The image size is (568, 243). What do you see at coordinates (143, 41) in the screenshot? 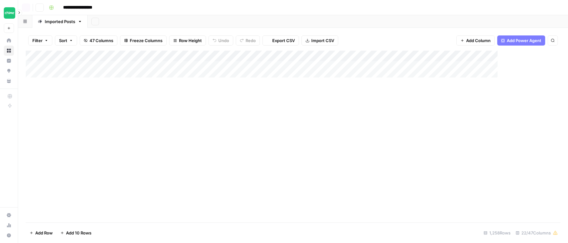
I see `button: Freeze Columns` at bounding box center [143, 41].